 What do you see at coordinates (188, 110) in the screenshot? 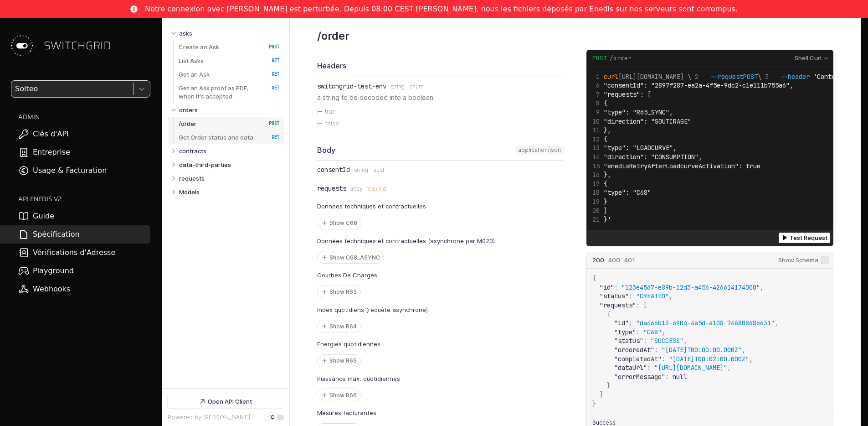
I see `p: orders` at bounding box center [188, 110].